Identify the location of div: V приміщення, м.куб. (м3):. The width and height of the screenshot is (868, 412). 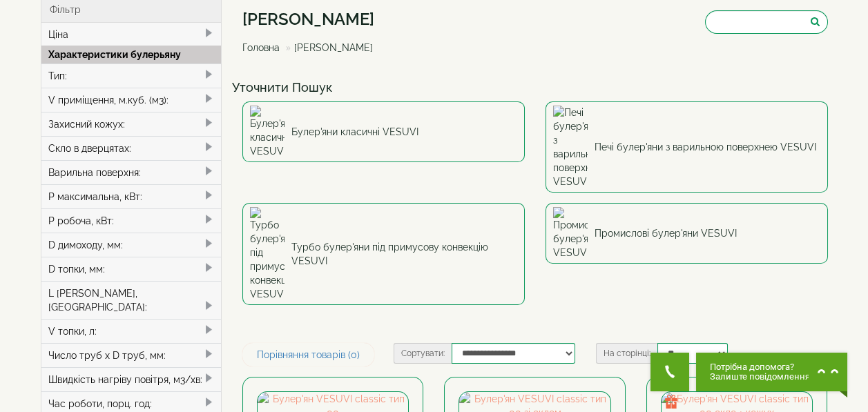
(131, 100).